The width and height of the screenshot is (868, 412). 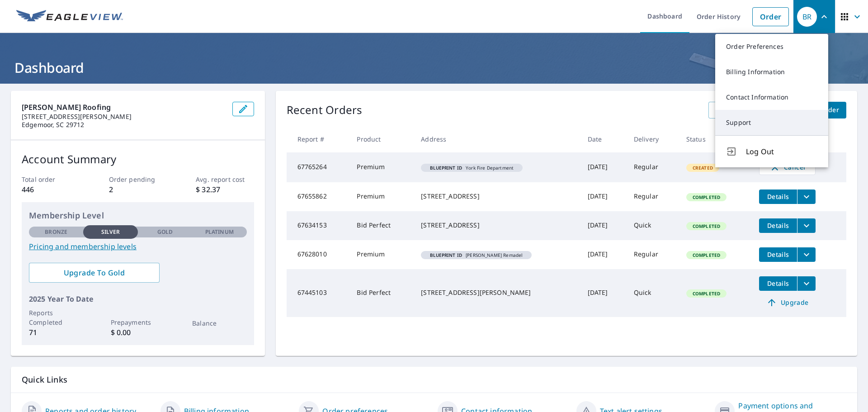 I want to click on p: 2025 Year To Date, so click(x=138, y=299).